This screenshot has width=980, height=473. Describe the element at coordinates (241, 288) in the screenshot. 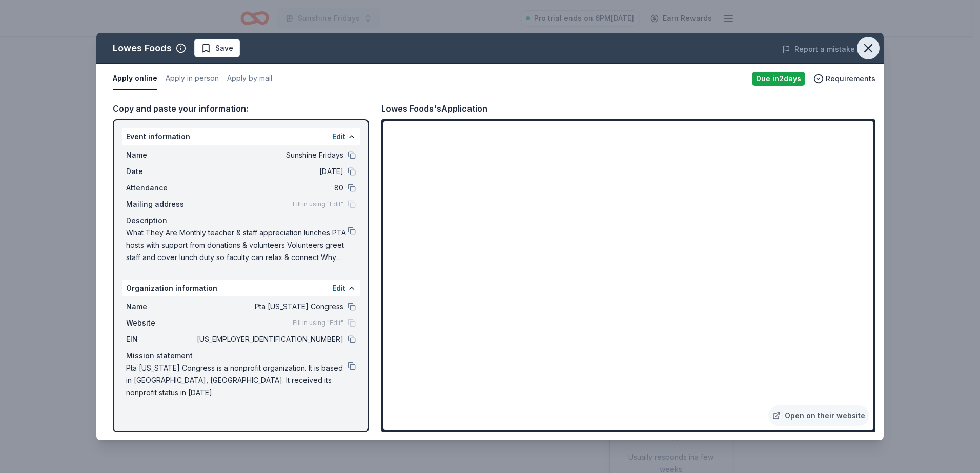

I see `div: Organization information` at that location.